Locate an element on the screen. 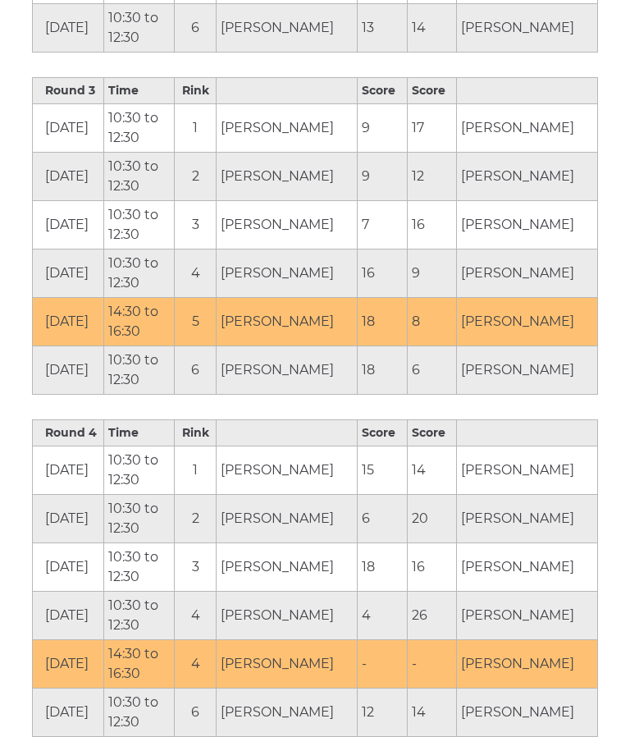 The image size is (630, 737). td: 12 is located at coordinates (432, 177).